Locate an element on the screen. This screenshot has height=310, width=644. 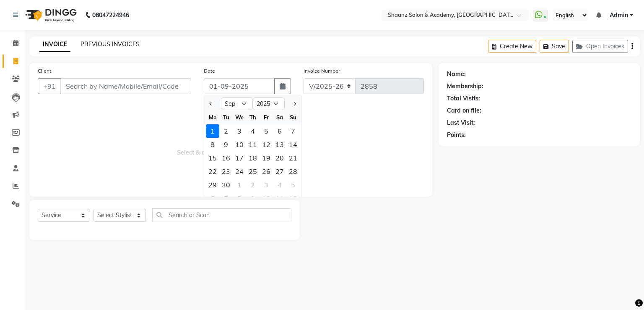
div: Monday, September 15, 2025 is located at coordinates (213, 158).